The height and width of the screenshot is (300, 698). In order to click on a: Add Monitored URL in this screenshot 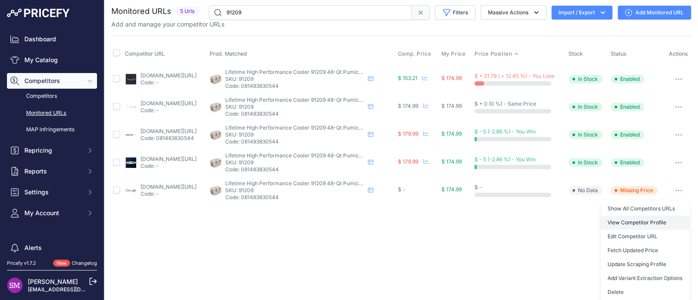, I will do `click(654, 13)`.